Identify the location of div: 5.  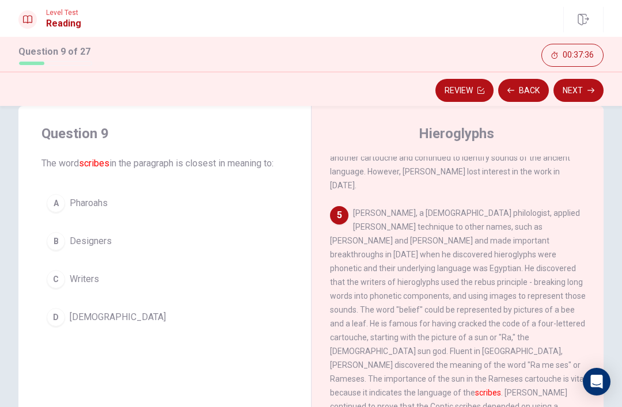
(339, 215).